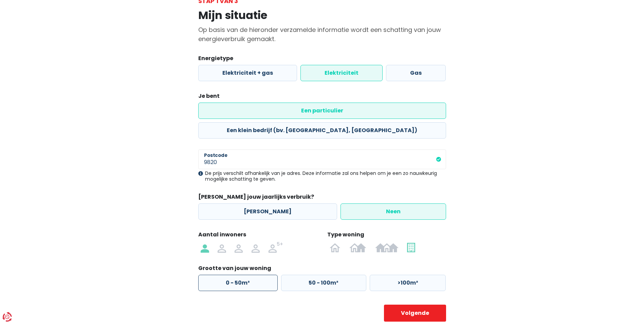 This screenshot has height=324, width=644. What do you see at coordinates (322, 159) in the screenshot?
I see `input: 1000` at bounding box center [322, 159].